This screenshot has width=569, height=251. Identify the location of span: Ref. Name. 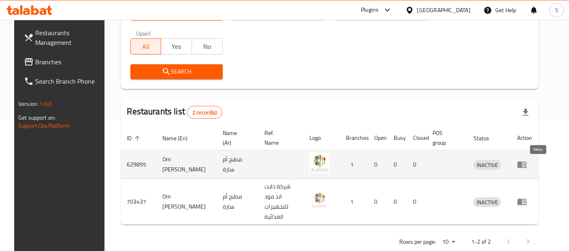
(279, 138).